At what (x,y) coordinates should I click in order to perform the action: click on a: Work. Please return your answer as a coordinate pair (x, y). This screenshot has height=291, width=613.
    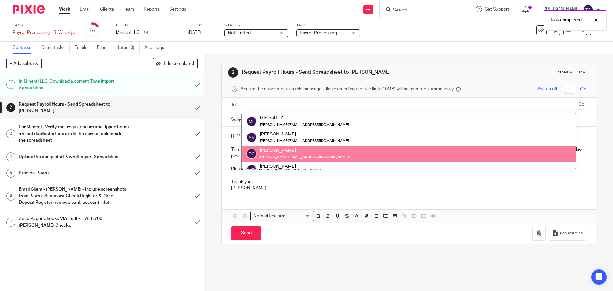
    Looking at the image, I should click on (65, 9).